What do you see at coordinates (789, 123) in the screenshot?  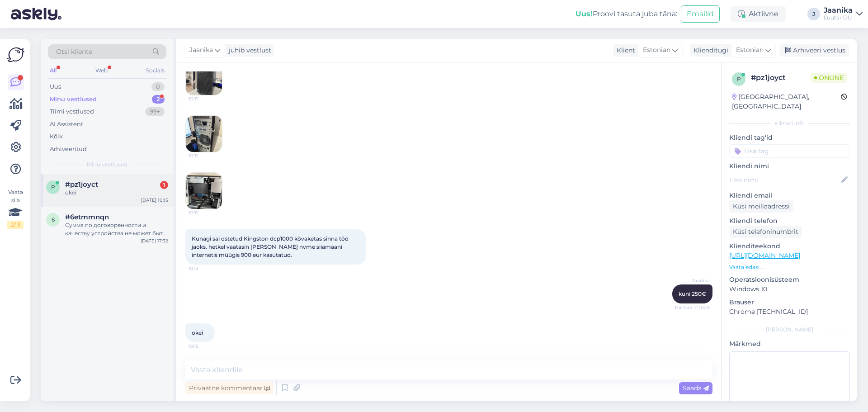 I see `div: Kliendi info` at bounding box center [789, 123].